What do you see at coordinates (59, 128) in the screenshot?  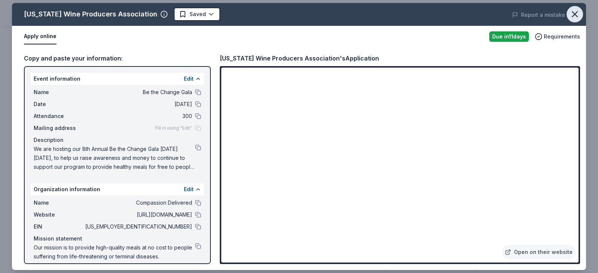 I see `span: Mailing address` at bounding box center [59, 128].